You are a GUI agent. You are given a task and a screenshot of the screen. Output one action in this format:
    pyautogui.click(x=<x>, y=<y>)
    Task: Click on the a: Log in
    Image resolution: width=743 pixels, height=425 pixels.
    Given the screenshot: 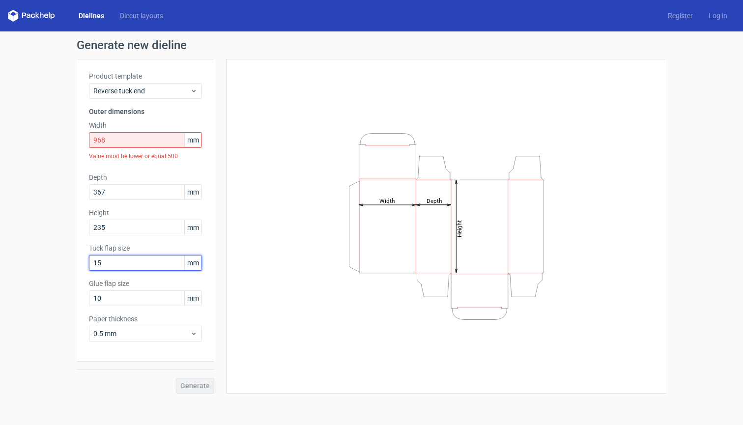 What is the action you would take?
    pyautogui.click(x=718, y=16)
    